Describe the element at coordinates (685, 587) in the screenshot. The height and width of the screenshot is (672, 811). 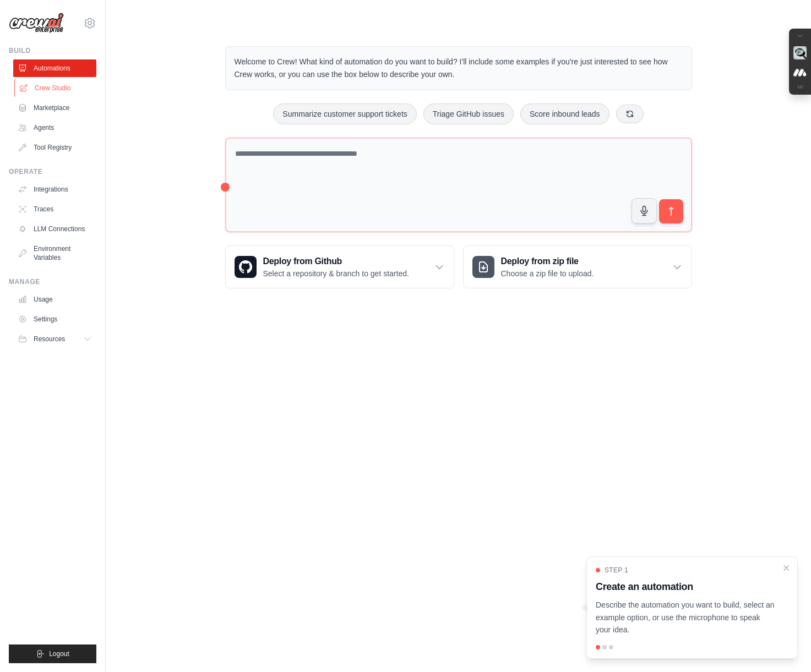
I see `h3: Create an automation` at that location.